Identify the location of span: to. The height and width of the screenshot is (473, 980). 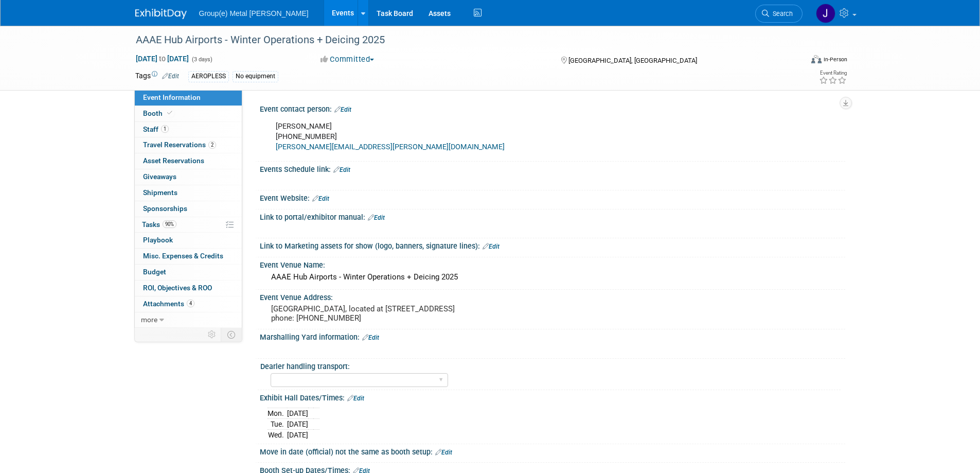
(162, 59).